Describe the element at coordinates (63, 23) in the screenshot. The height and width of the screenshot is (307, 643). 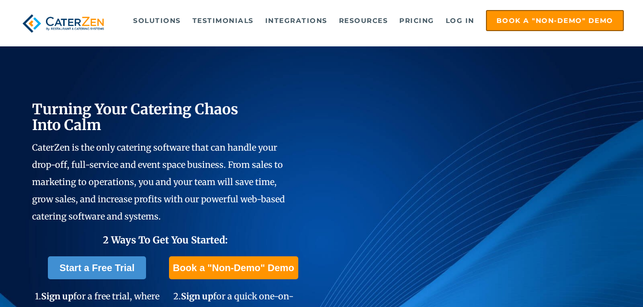
I see `img: caterzen` at that location.